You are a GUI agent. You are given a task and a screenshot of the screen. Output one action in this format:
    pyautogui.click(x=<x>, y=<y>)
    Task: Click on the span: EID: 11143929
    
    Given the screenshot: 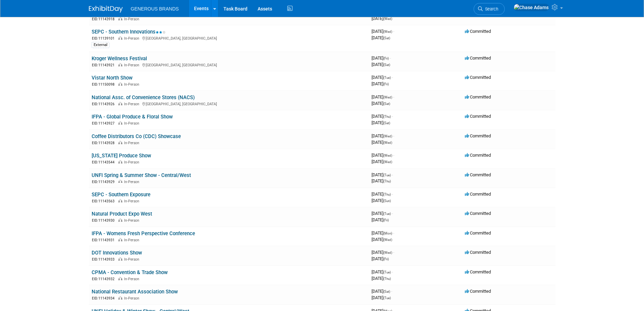 What is the action you would take?
    pyautogui.click(x=104, y=182)
    